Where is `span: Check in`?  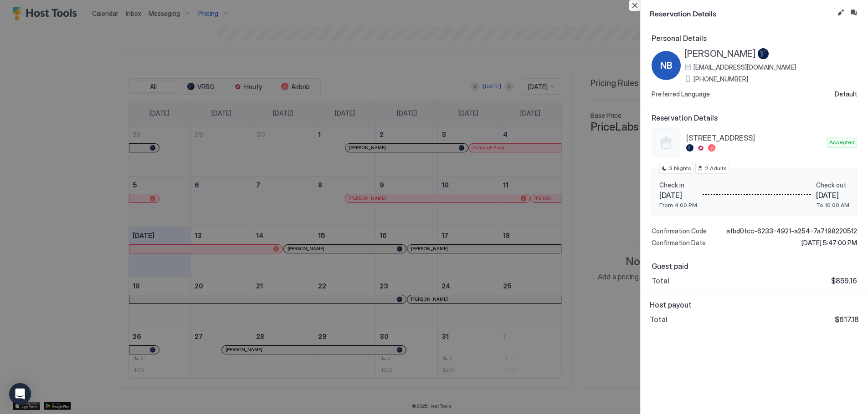
span: Check in is located at coordinates (678, 185).